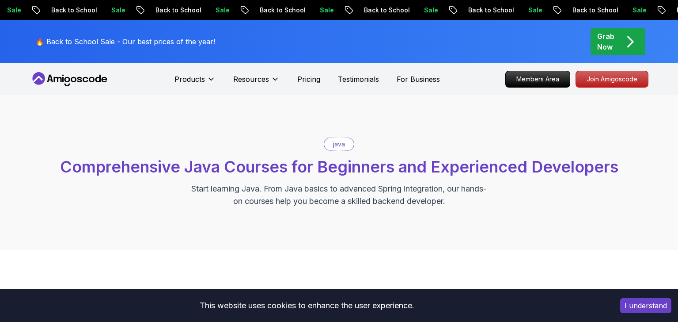 The width and height of the screenshot is (678, 322). I want to click on a: Join Amigoscode, so click(612, 79).